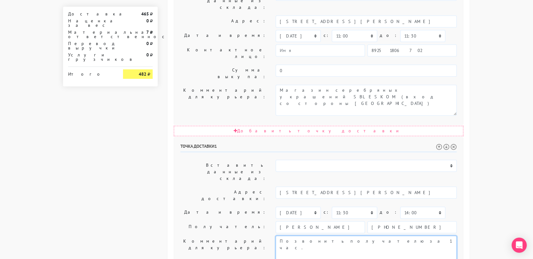 This screenshot has height=259, width=533. Describe the element at coordinates (318, 148) in the screenshot. I see `h6: Точка доставки` at that location.